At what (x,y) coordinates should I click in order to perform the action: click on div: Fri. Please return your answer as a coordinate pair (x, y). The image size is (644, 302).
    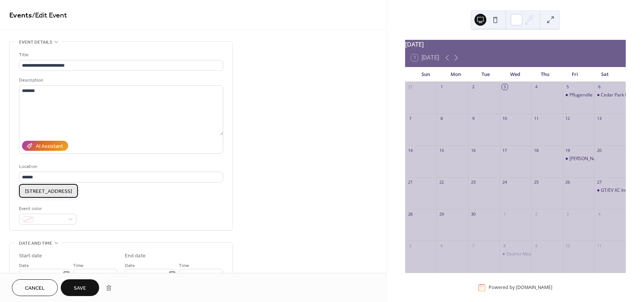
    Looking at the image, I should click on (575, 74).